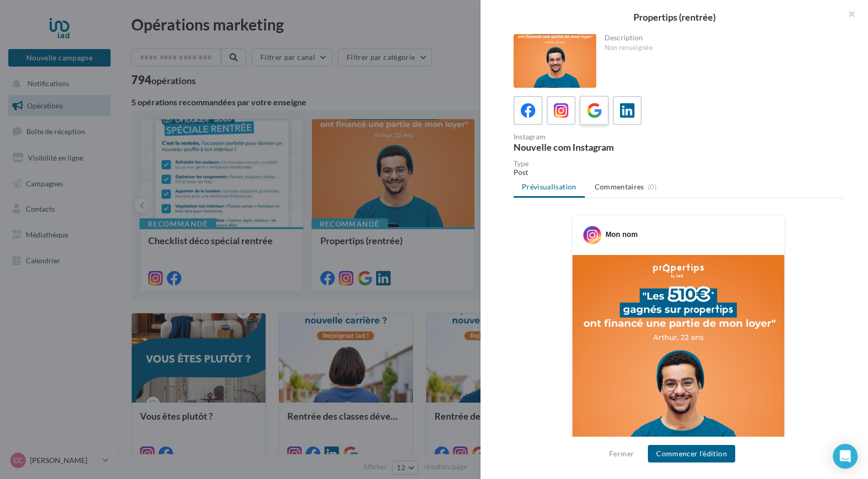  What do you see at coordinates (594, 137) in the screenshot?
I see `div: Instagram` at bounding box center [594, 137].